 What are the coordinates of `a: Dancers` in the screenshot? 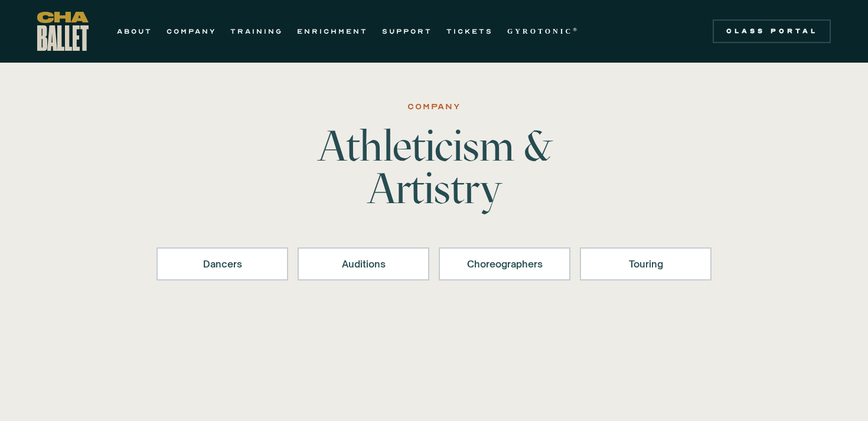 It's located at (222, 264).